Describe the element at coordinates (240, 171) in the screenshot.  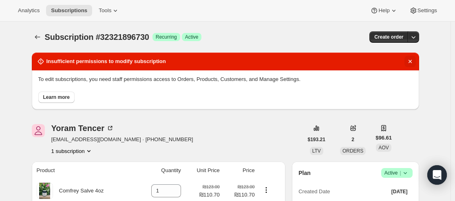
I see `th: Price` at that location.